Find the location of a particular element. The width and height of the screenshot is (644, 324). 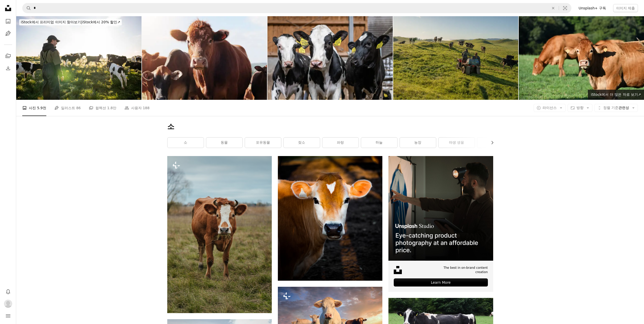

img: 초상화의 농업, 들판 및 가축, 지속 가능성, 농업 및 자연을 위한 시골 및 유제품 산업. 소, 자연, 가축, 동물, 소고기, 유기농 우유 is located at coordinates (204, 58).